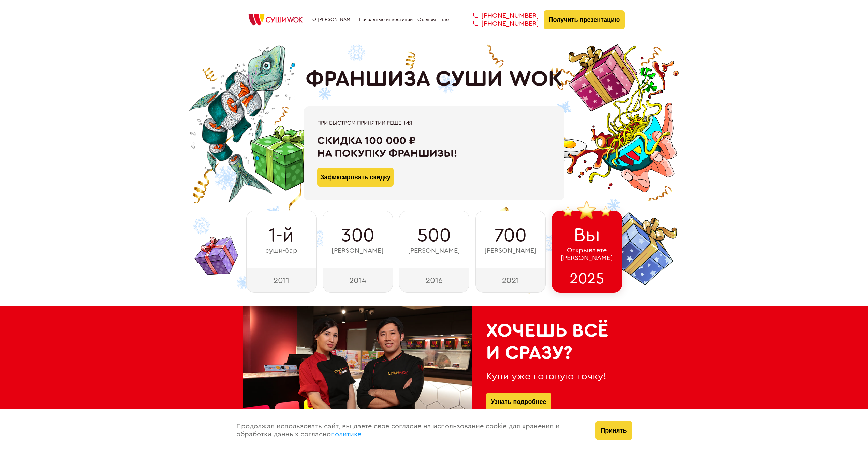 The image size is (868, 452). What do you see at coordinates (434, 280) in the screenshot?
I see `div: 2016` at bounding box center [434, 280].